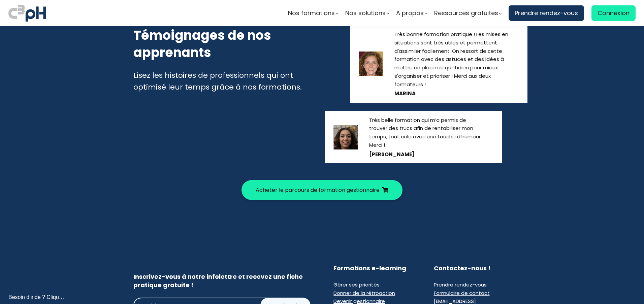 The width and height of the screenshot is (644, 304). Describe the element at coordinates (222, 81) in the screenshot. I see `div: Lisez les histoires de professionnels qui ont optimisé leur temps grâce à nos formations.` at that location.